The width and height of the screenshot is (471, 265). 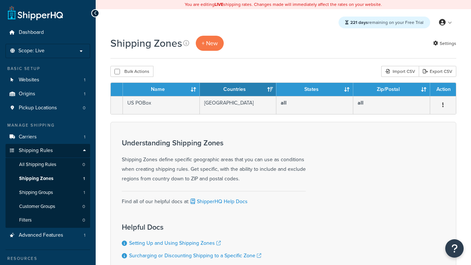 I want to click on h1: Shipping Zones, so click(x=146, y=43).